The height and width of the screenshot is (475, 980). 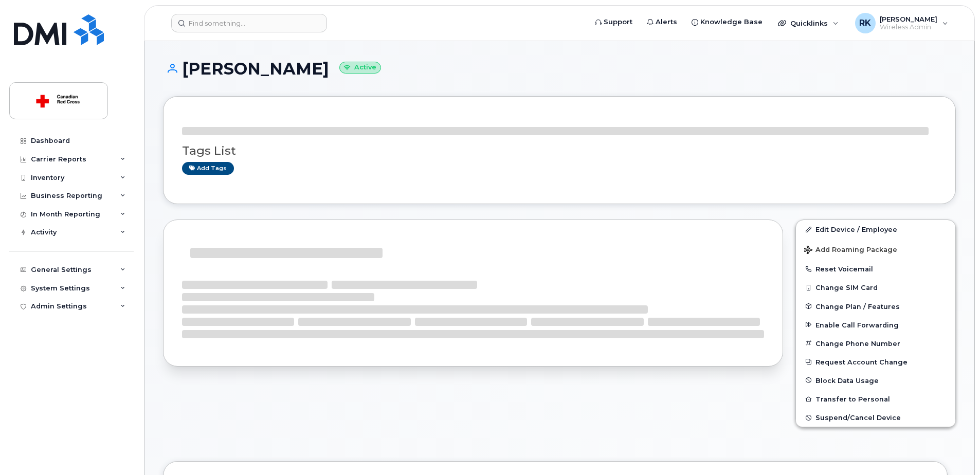 What do you see at coordinates (875, 362) in the screenshot?
I see `button: Request Account Change` at bounding box center [875, 362].